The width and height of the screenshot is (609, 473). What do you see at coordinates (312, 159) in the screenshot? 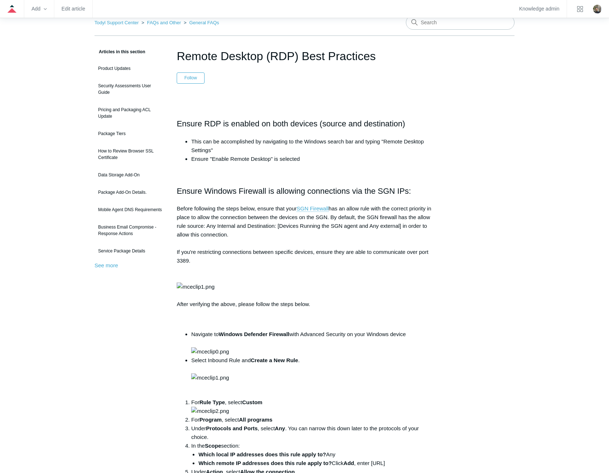
I see `li: Ensure "Enable Remote Desktop" is selected` at bounding box center [312, 159].